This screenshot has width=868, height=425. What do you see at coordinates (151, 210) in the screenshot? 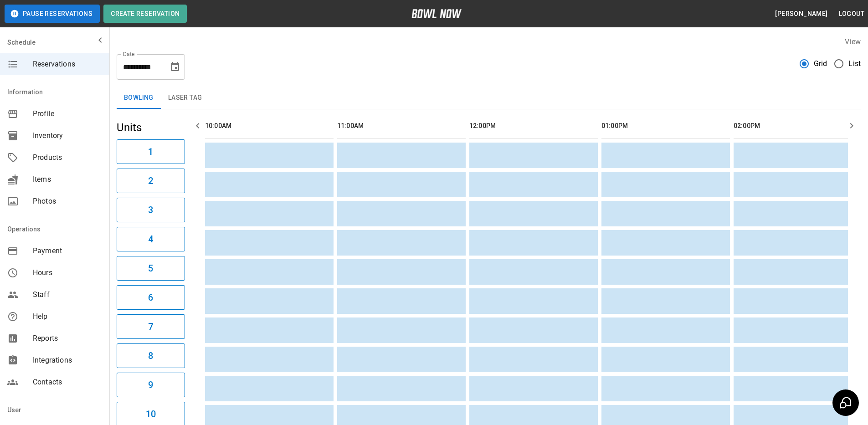
I see `h6: 3` at bounding box center [151, 210].